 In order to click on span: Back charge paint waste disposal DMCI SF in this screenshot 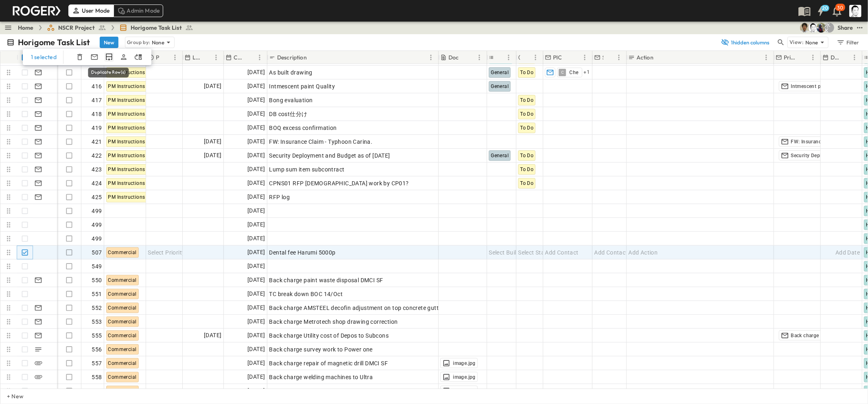, I will do `click(326, 280)`.